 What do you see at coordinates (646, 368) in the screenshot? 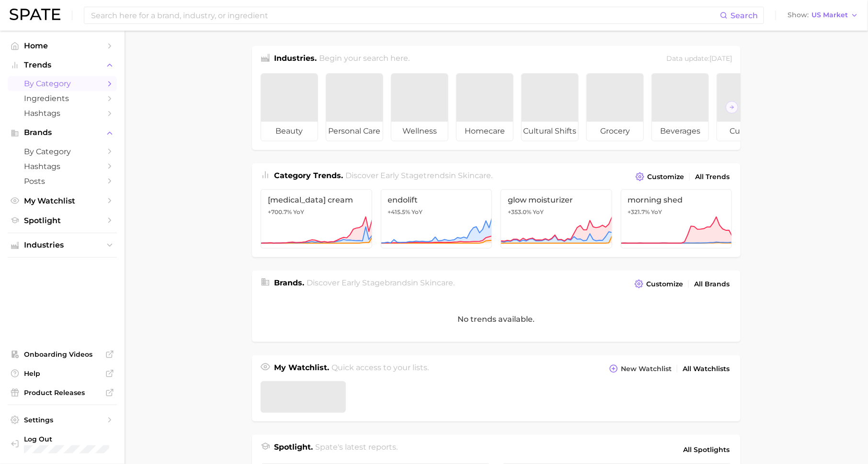
I see `span: New Watchlist` at bounding box center [646, 368].